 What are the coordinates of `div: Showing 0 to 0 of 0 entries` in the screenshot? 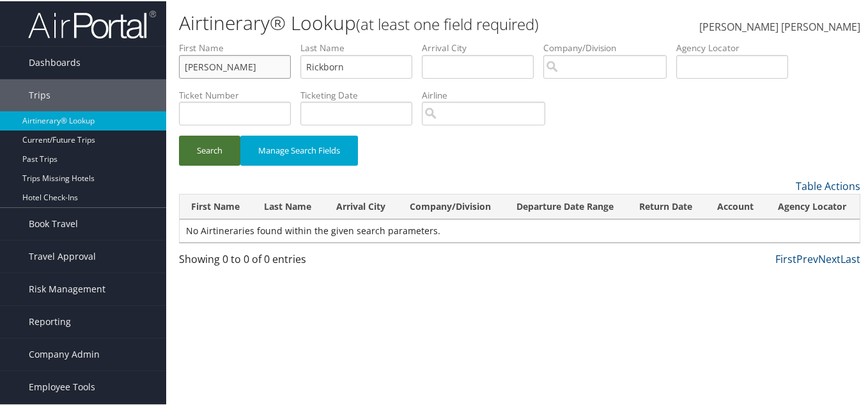 It's located at (257, 261).